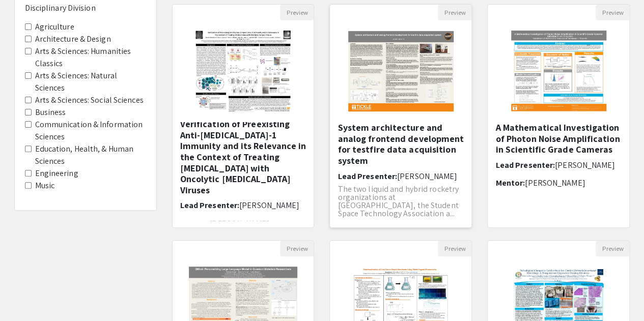  What do you see at coordinates (45, 186) in the screenshot?
I see `label: Music` at bounding box center [45, 186].